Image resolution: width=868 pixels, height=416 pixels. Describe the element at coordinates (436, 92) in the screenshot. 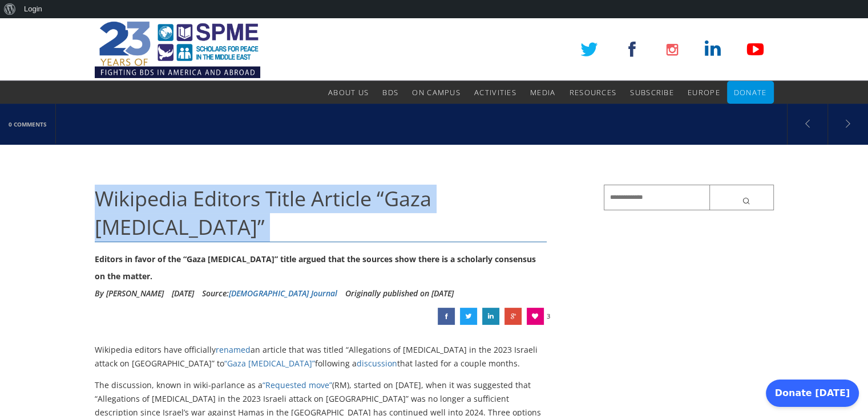

I see `span: On Campus` at that location.